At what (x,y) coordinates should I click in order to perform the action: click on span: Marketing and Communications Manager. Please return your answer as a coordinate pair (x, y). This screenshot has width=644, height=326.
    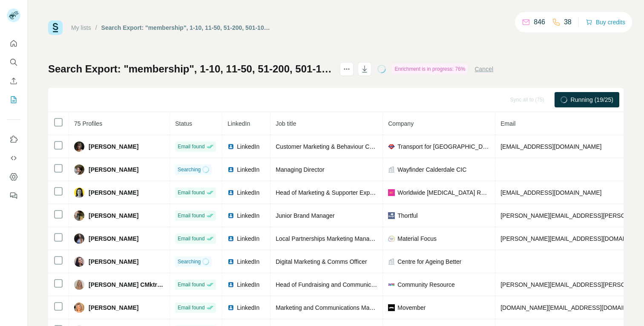
    Looking at the image, I should click on (330, 308).